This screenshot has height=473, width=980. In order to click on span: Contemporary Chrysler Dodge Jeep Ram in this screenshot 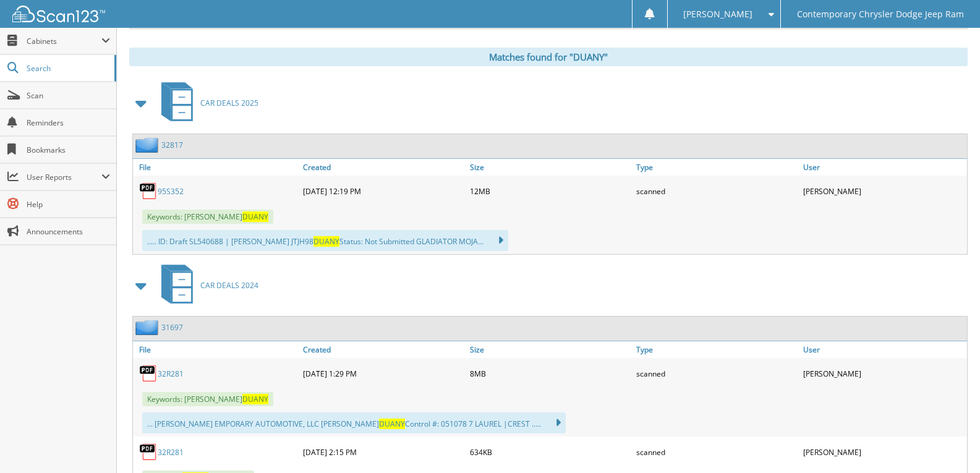, I will do `click(880, 15)`.